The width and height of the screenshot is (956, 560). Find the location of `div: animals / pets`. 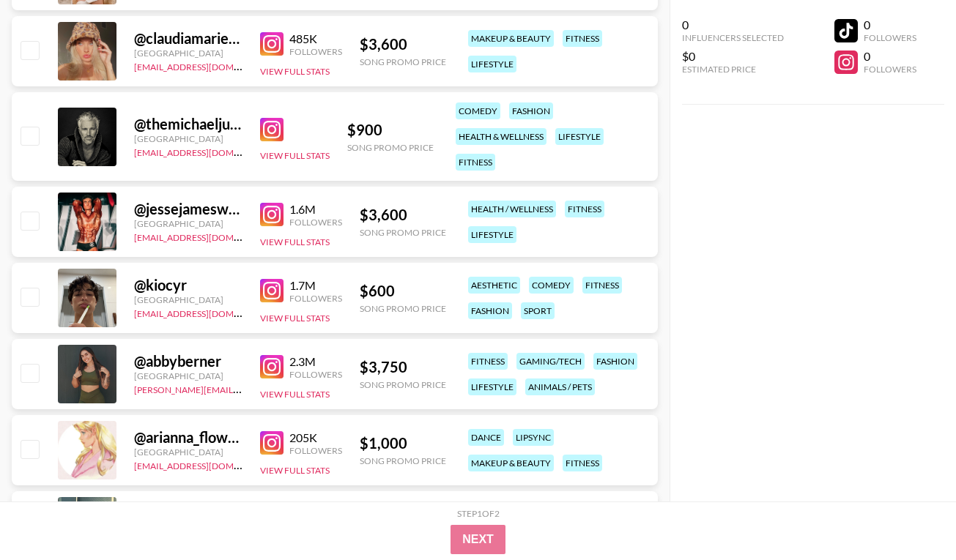

div: animals / pets is located at coordinates (559, 387).